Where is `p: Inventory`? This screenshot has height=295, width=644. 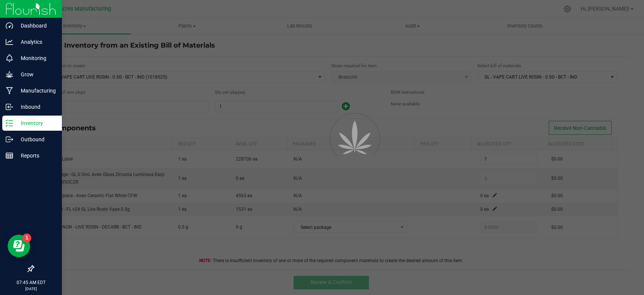
p: Inventory is located at coordinates (36, 123).